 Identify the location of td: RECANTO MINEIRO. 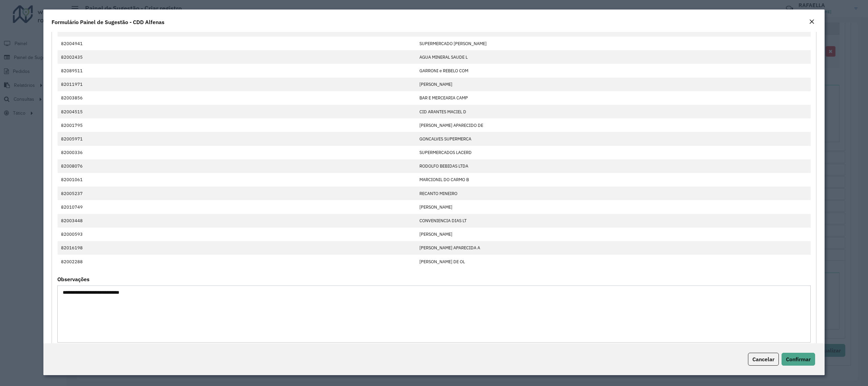
(613, 194).